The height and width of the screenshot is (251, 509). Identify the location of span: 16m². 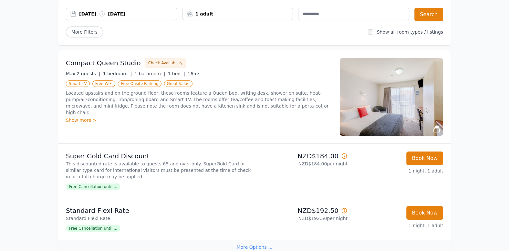
(193, 74).